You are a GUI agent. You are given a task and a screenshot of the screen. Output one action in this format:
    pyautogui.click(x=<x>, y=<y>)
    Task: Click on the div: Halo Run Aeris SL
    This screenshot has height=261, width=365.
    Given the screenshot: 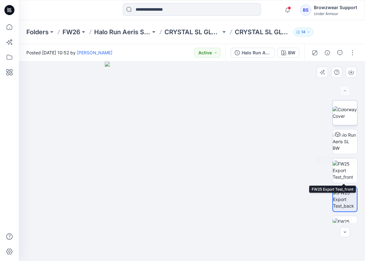 What is the action you would take?
    pyautogui.click(x=256, y=53)
    